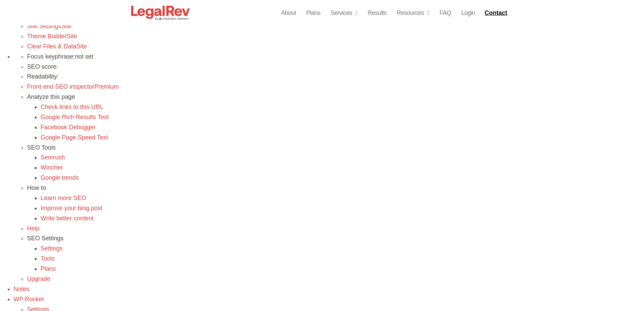 The width and height of the screenshot is (644, 311). I want to click on div: SEO score:, so click(336, 67).